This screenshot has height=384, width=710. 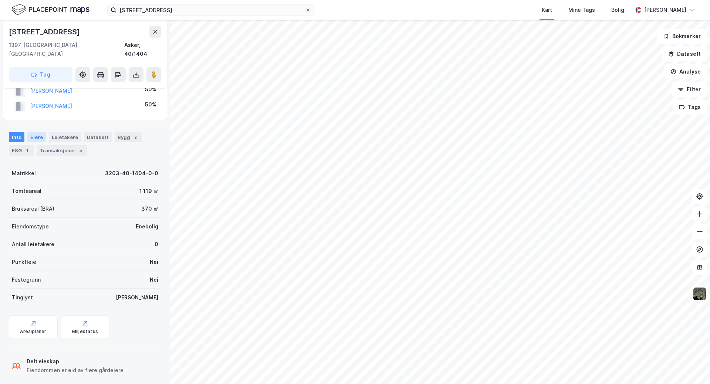 I want to click on div: ESG, so click(x=21, y=150).